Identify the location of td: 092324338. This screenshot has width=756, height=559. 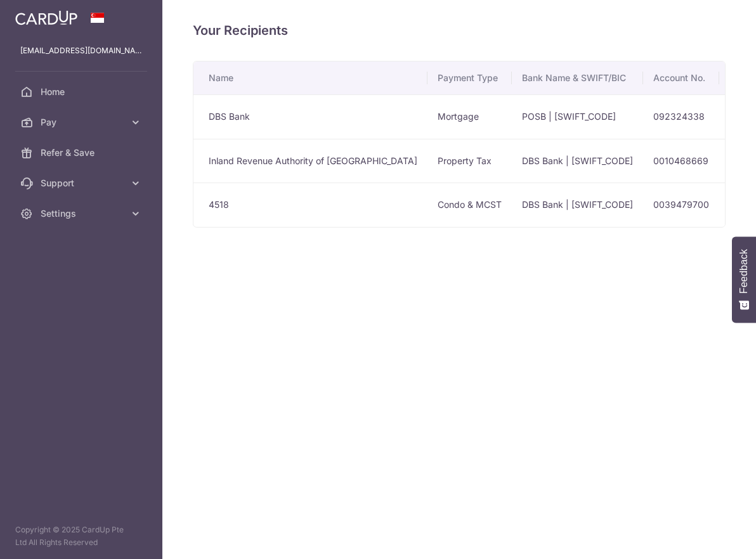
(681, 117).